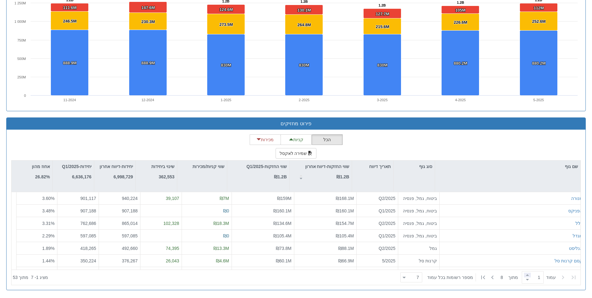  What do you see at coordinates (568, 260) in the screenshot?
I see `button: קסם קרנות סל` at bounding box center [568, 260].